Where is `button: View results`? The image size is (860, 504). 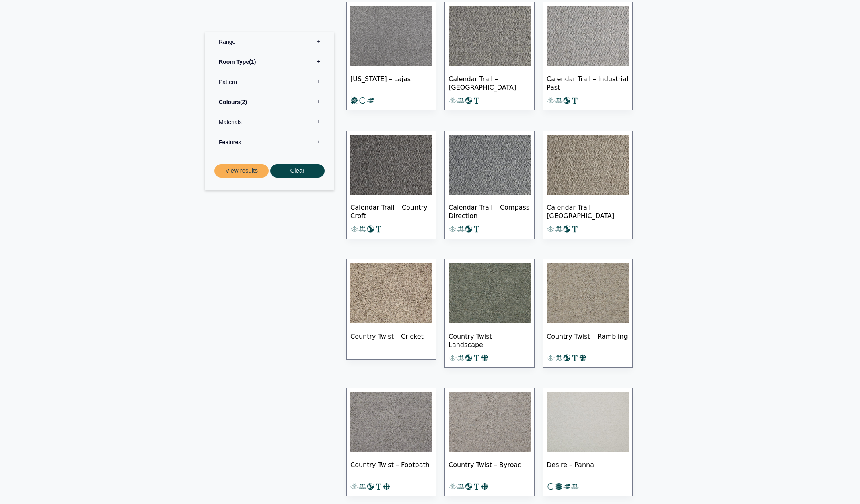 button: View results is located at coordinates (241, 171).